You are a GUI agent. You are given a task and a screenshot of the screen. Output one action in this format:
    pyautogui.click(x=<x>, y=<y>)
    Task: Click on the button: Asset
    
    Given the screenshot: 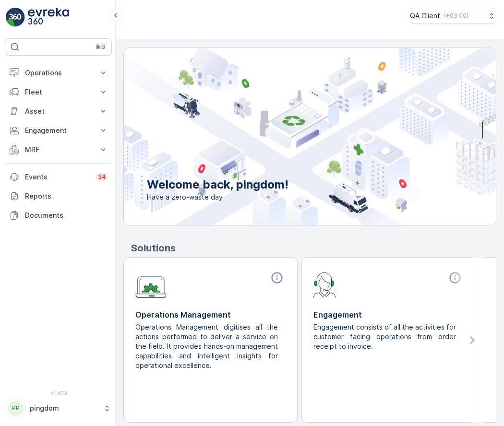 What is the action you would take?
    pyautogui.click(x=59, y=111)
    